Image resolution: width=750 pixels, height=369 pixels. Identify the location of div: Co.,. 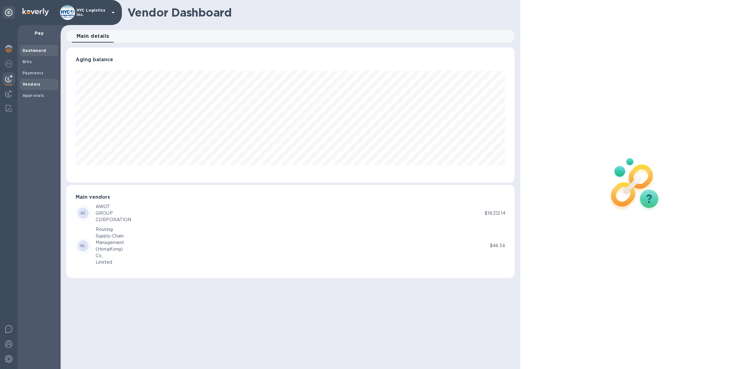
(110, 256).